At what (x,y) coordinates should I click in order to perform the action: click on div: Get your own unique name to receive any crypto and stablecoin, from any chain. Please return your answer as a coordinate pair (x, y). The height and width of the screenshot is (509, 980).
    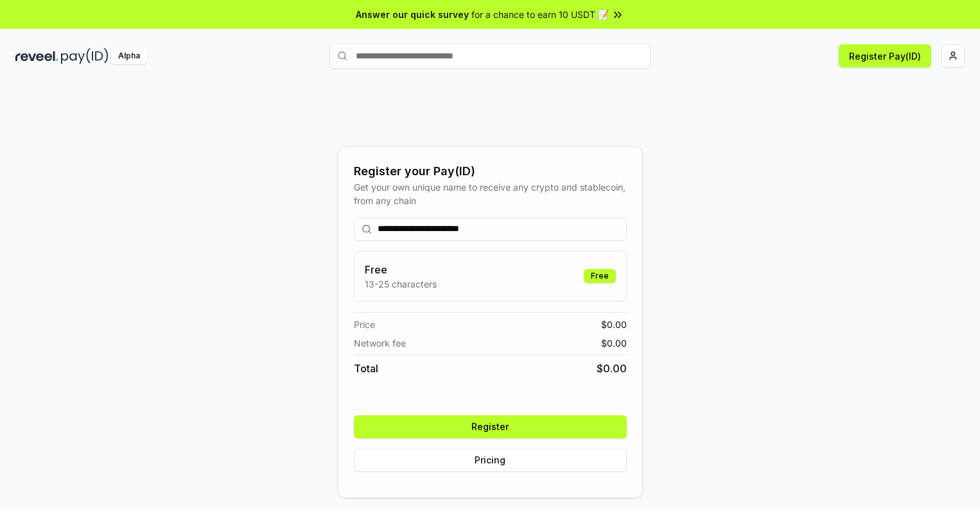
    Looking at the image, I should click on (490, 194).